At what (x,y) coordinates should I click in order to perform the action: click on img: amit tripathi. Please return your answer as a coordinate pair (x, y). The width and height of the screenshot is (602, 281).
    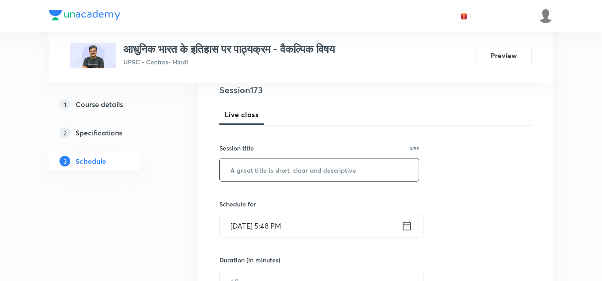
    Looking at the image, I should click on (545, 16).